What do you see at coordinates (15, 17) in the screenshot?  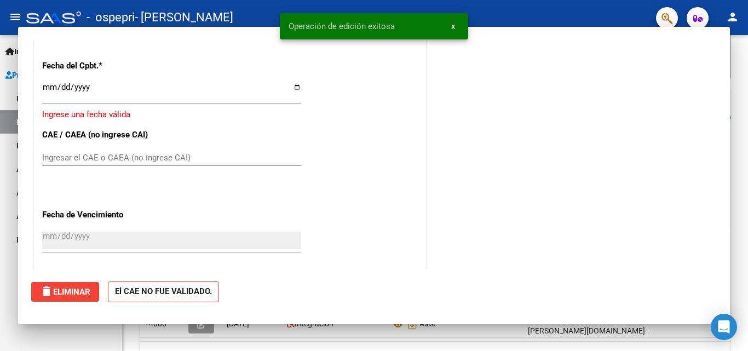 I see `mat-icon: menu` at bounding box center [15, 17].